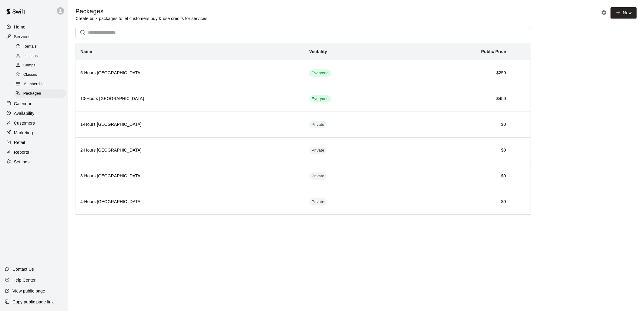  Describe the element at coordinates (30, 47) in the screenshot. I see `span: Rentals` at that location.